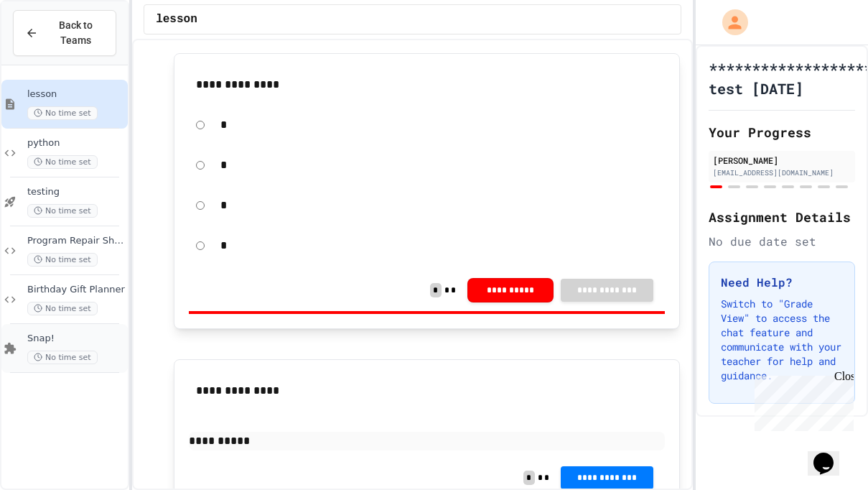 The image size is (868, 490). I want to click on div: Chat with us now!Close, so click(52, 48).